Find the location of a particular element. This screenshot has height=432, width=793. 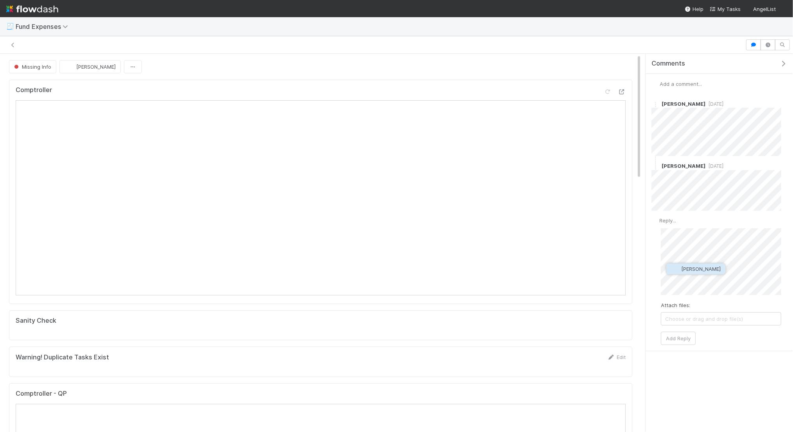

img: logo-inverted-e16ddd16eac7371096b0.svg is located at coordinates (32, 9).